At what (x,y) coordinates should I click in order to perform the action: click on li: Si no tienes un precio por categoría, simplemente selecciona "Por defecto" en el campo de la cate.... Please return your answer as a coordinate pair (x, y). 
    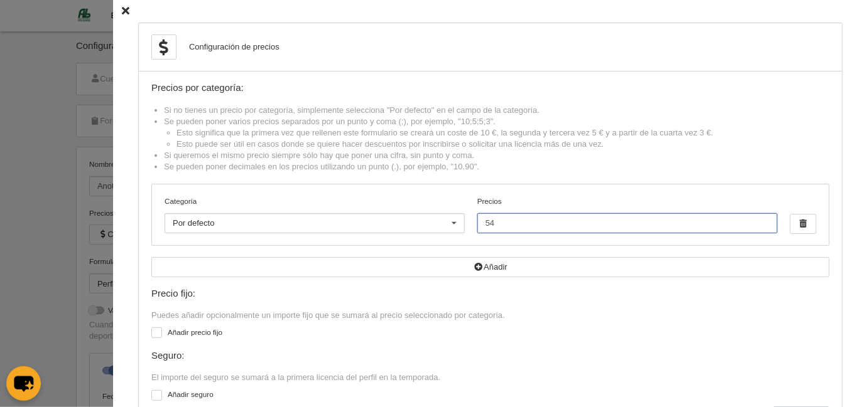
    Looking at the image, I should click on (497, 110).